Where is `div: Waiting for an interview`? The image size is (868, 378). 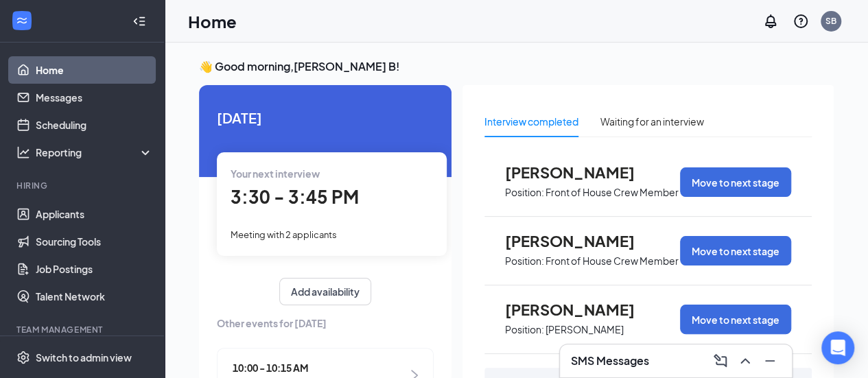 div: Waiting for an interview is located at coordinates (652, 121).